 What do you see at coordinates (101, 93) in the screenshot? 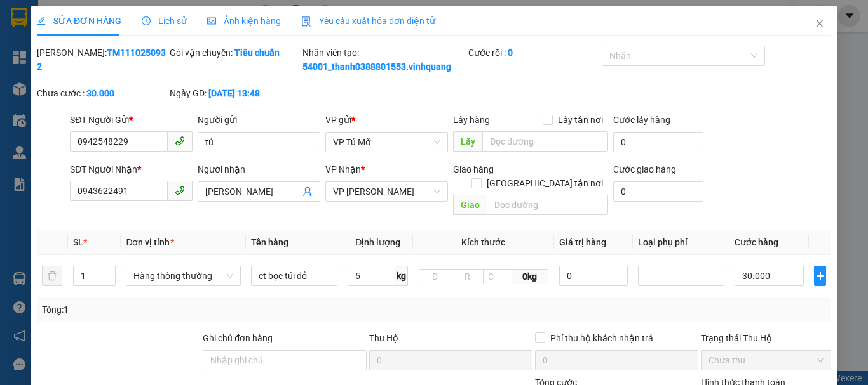
I see `div: Chưa cước :` at bounding box center [101, 93].